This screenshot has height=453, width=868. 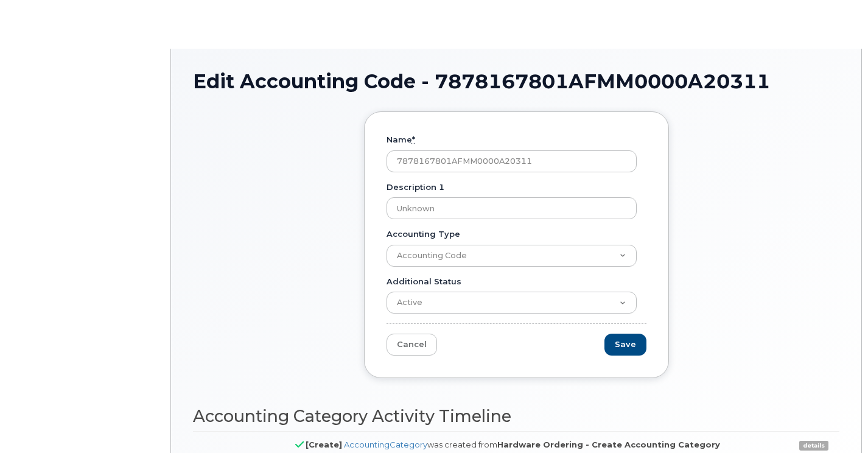 I want to click on a: details, so click(x=814, y=446).